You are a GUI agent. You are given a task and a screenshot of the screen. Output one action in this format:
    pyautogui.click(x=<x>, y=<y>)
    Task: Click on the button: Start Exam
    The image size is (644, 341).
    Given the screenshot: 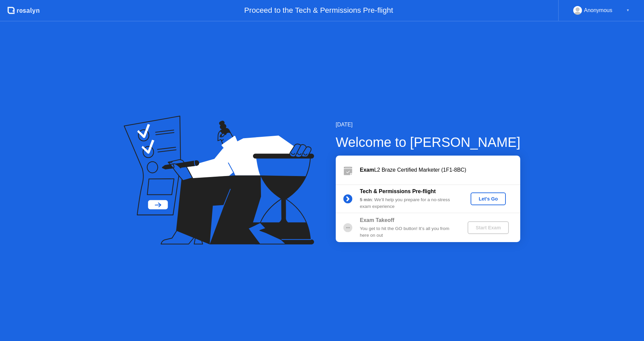 What is the action you would take?
    pyautogui.click(x=488, y=228)
    